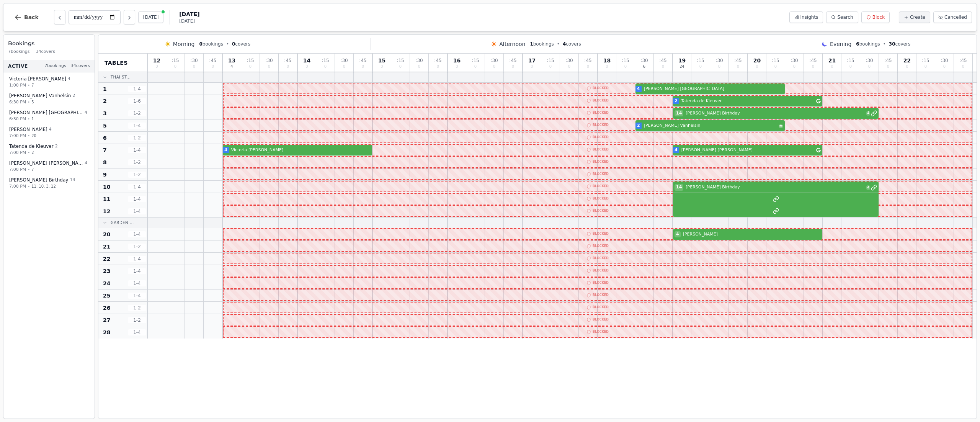 The image size is (980, 422). What do you see at coordinates (32, 170) in the screenshot?
I see `span: 7` at bounding box center [32, 170].